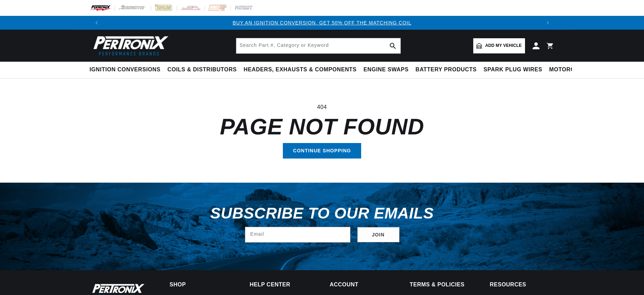 The image size is (644, 295). I want to click on div: Announcement, so click(322, 23).